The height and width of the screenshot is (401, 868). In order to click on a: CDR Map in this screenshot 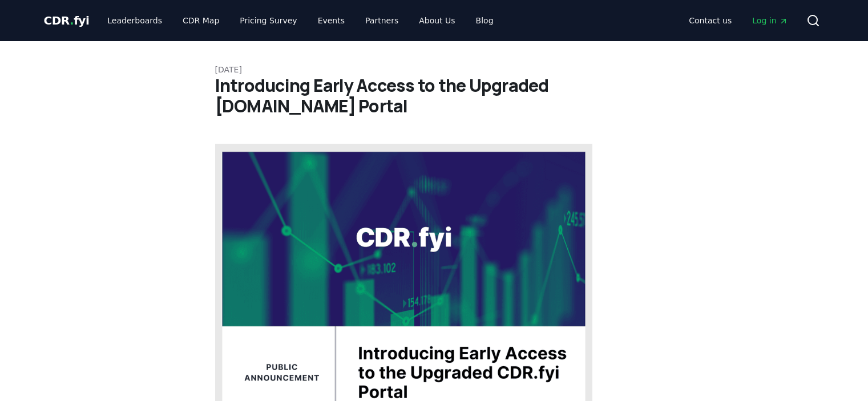, I will do `click(201, 20)`.